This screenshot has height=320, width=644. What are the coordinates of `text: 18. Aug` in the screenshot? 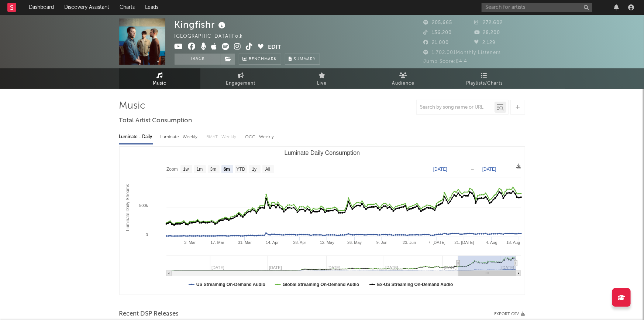 It's located at (513, 242).